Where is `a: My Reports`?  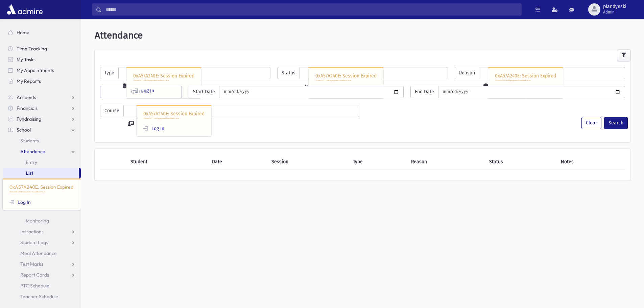 a: My Reports is located at coordinates (42, 81).